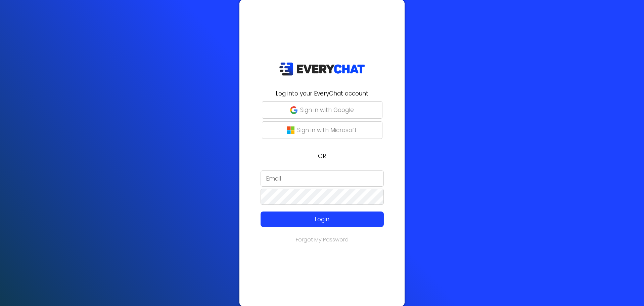 The height and width of the screenshot is (306, 644). I want to click on button: Login, so click(322, 219).